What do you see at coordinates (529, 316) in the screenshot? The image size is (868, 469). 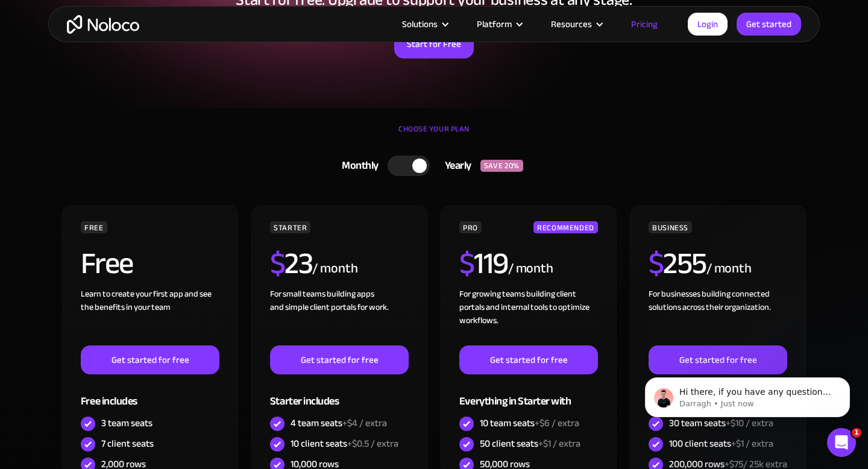 I see `div: For growing teams building client portals and internal tools to optimize workflows.` at bounding box center [529, 316].